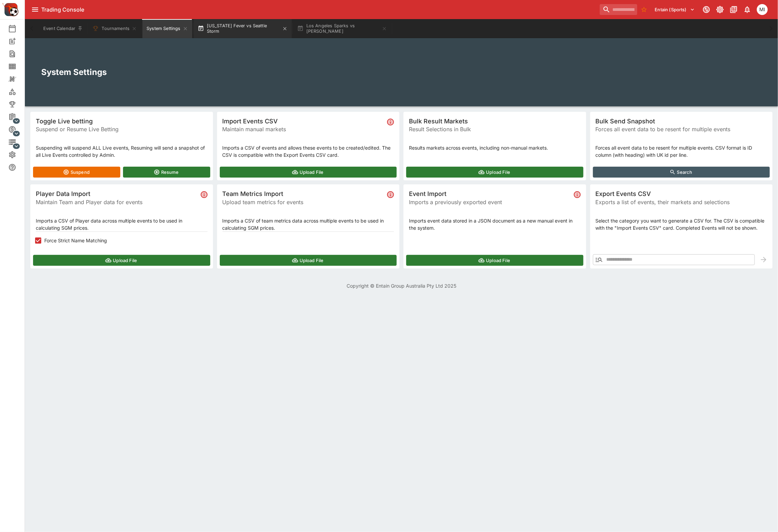 This screenshot has width=778, height=532. I want to click on div: System Settings, so click(18, 155).